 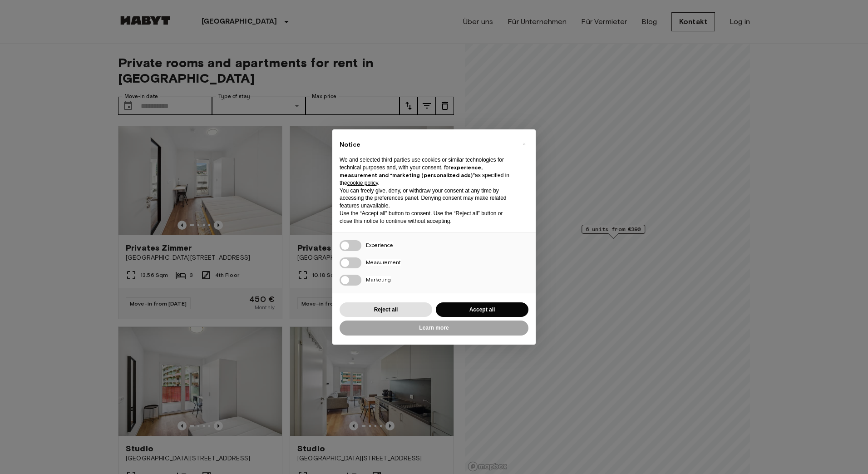 I want to click on button: Accept all, so click(x=482, y=310).